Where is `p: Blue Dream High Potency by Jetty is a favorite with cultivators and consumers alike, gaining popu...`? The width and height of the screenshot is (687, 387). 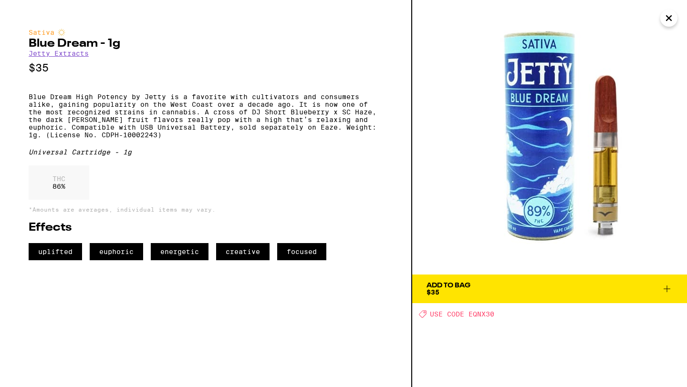
p: Blue Dream High Potency by Jetty is a favorite with cultivators and consumers alike, gaining popu... is located at coordinates (206, 116).